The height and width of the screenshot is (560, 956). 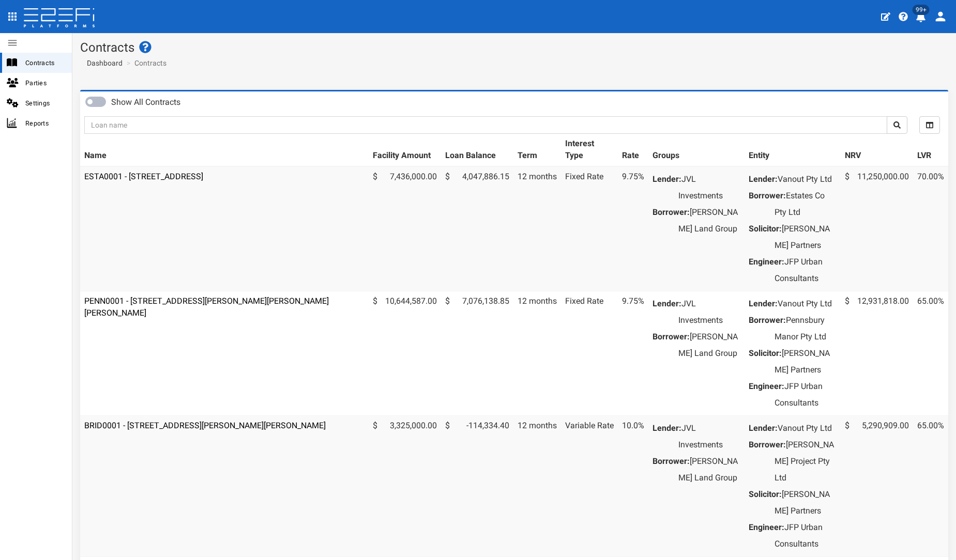 What do you see at coordinates (589, 150) in the screenshot?
I see `th: Interest Type` at bounding box center [589, 150].